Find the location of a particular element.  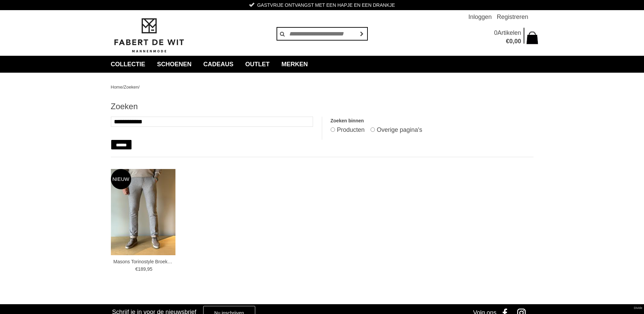

h1: Zoeken is located at coordinates (322, 106).